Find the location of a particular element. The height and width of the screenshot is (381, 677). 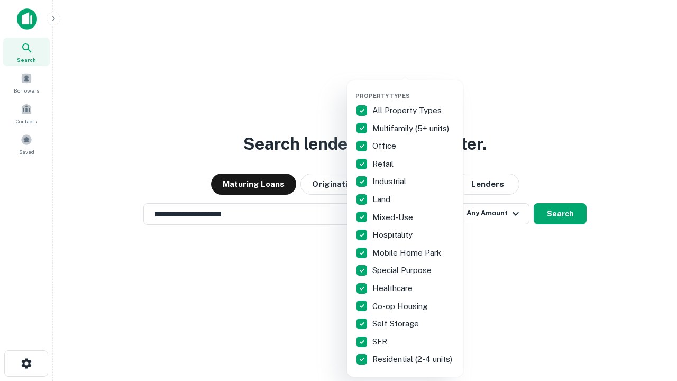

span: Property Types is located at coordinates (382, 96).